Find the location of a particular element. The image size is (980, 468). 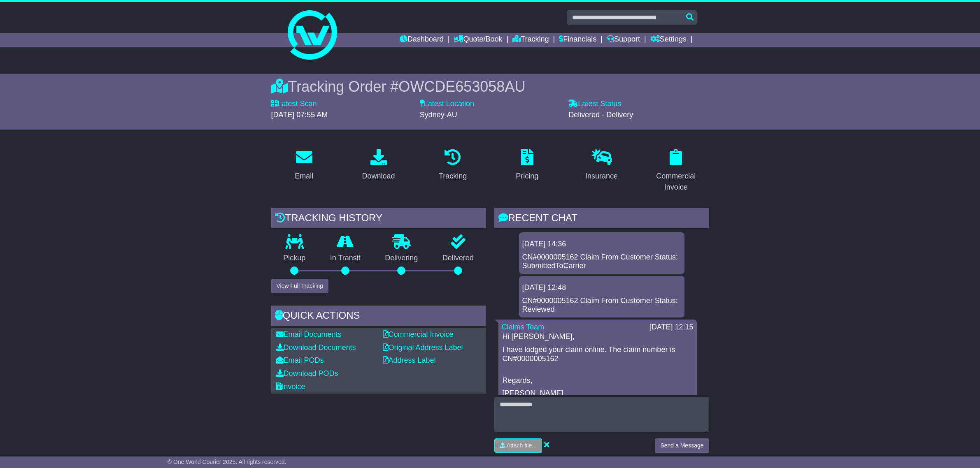

p: I have lodged your claim online. The claim number is CN#0000005162 is located at coordinates (598, 354).